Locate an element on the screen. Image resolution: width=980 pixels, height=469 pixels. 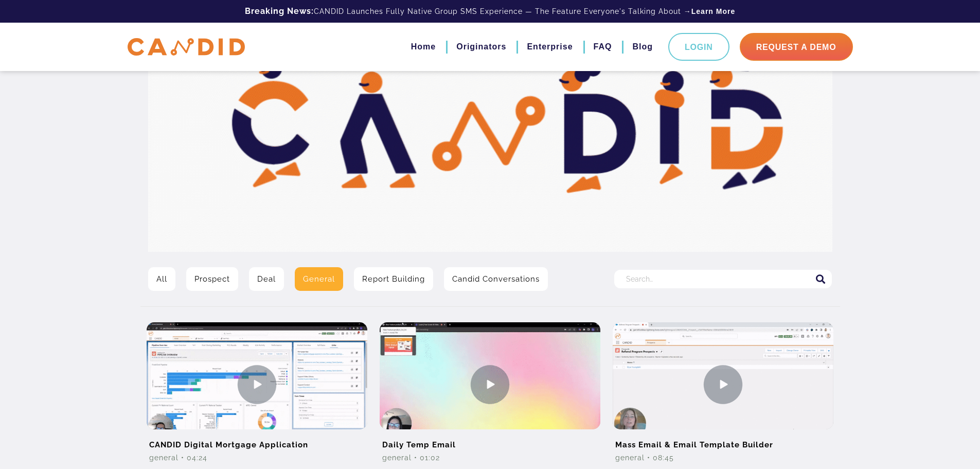
img: CANDID Digital Mortgage Application Video is located at coordinates (257, 384).